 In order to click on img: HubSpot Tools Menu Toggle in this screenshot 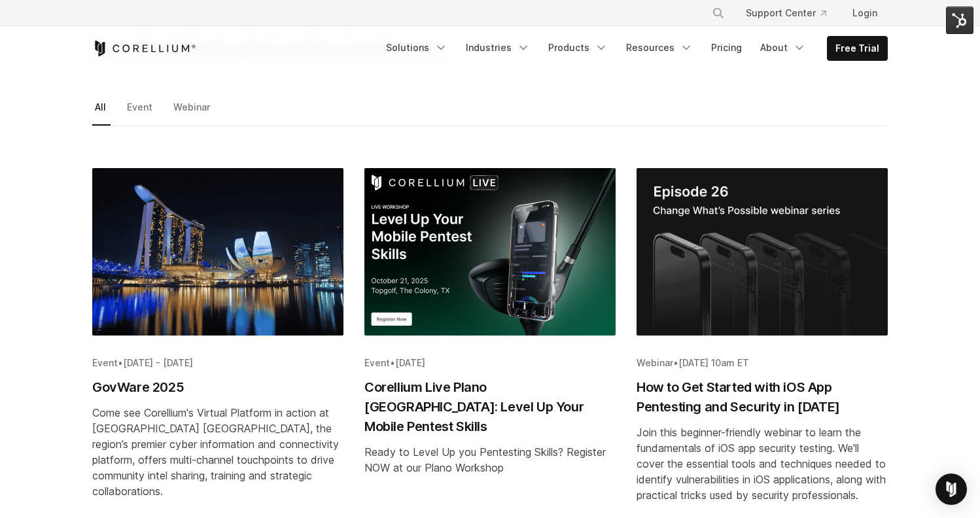, I will do `click(960, 20)`.